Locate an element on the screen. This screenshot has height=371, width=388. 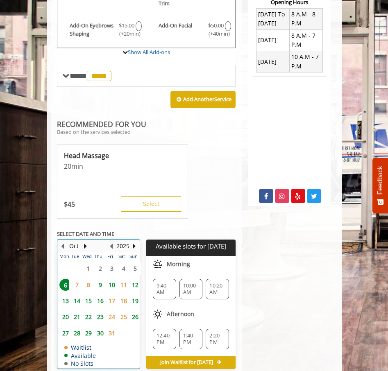
span: 21 is located at coordinates (77, 317).